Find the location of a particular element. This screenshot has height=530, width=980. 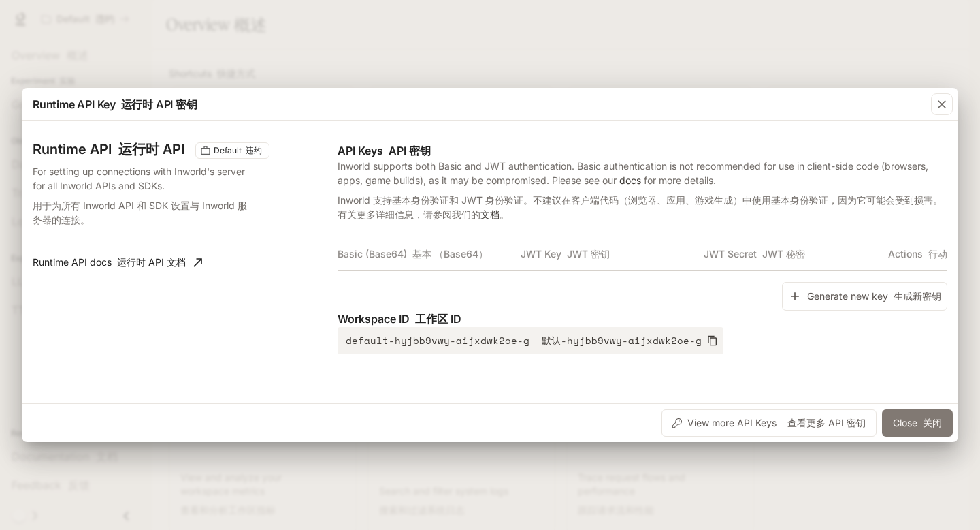

p: For setting up connections with Inworld's server for all Inworld APIs and SDKs. is located at coordinates (143, 198).